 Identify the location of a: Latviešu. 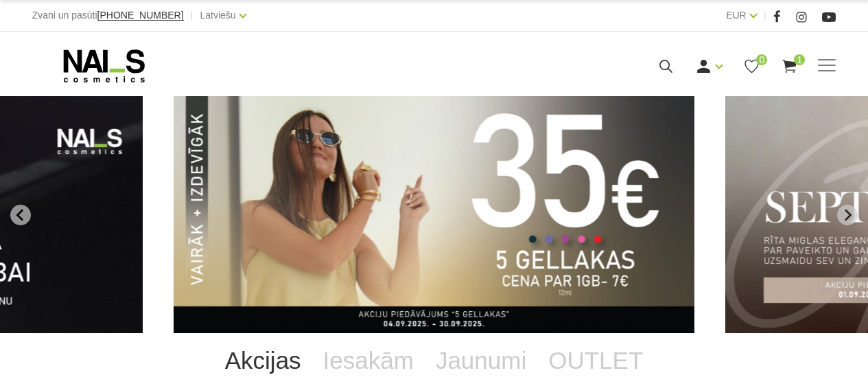
(219, 15).